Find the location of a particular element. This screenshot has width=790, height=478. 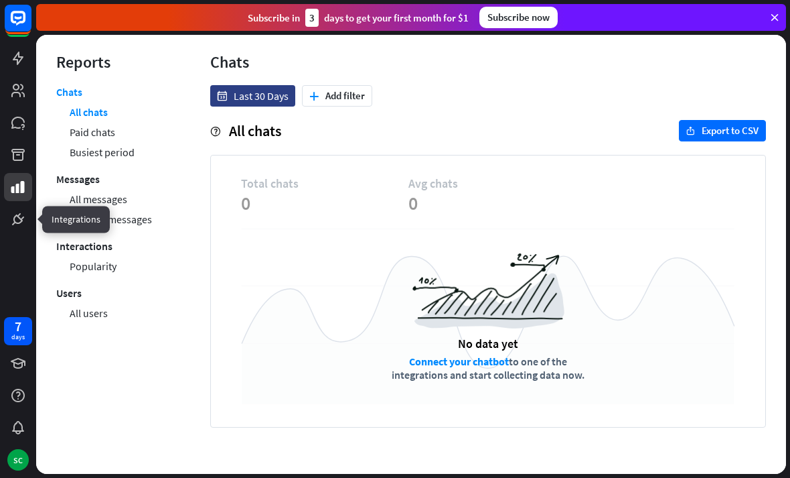

div: Reports is located at coordinates (113, 62).